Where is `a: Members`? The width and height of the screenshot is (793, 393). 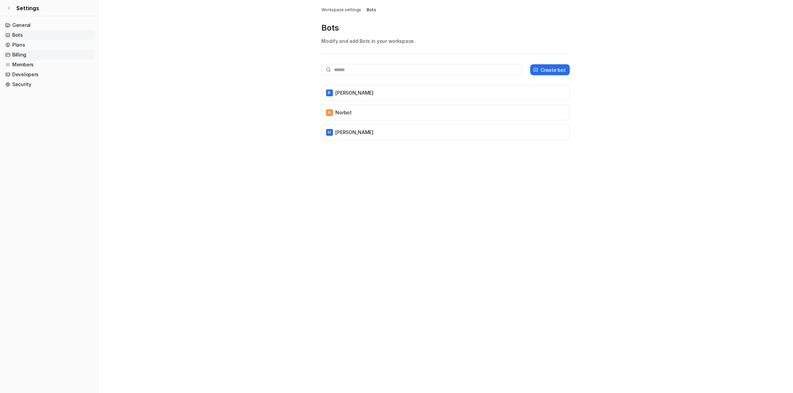
a: Members is located at coordinates (49, 65).